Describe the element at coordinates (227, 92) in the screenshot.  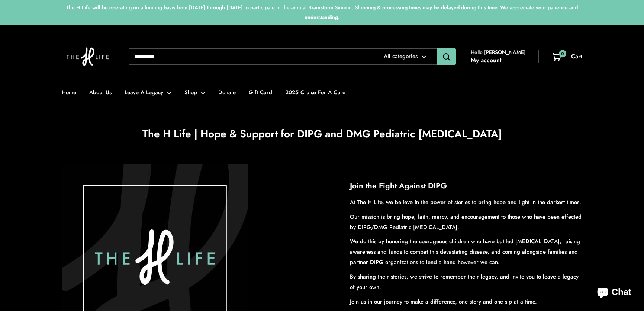
I see `a: Donate` at that location.